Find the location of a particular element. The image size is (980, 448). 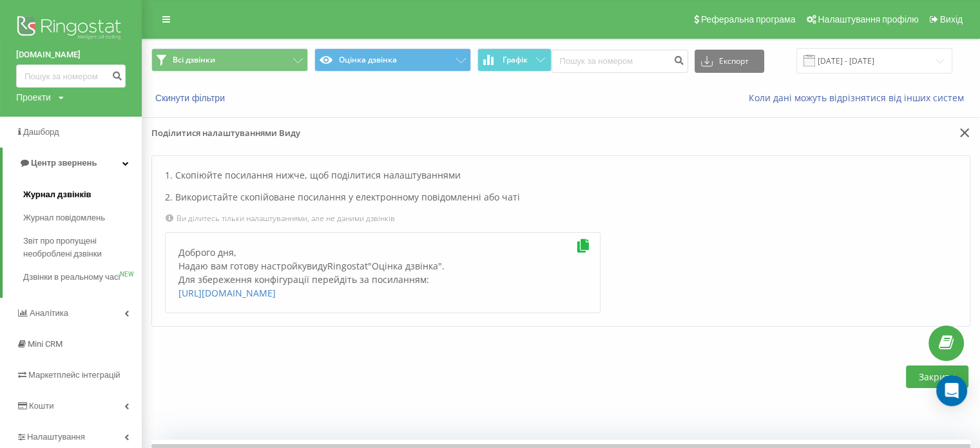

span: Вихід is located at coordinates (952, 19).